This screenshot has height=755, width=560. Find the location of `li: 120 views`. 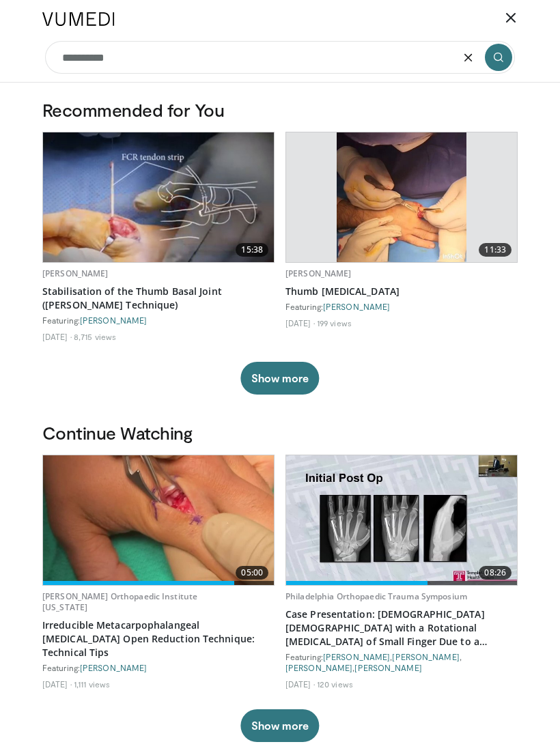

li: 120 views is located at coordinates (334, 685).